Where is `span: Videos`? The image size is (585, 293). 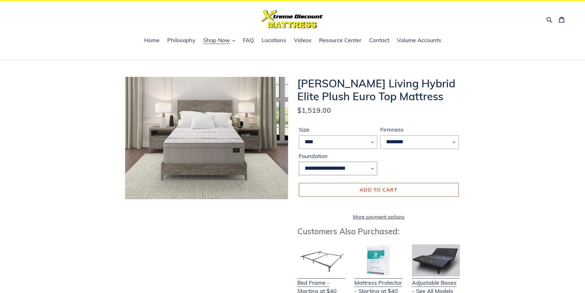 span: Videos is located at coordinates (303, 40).